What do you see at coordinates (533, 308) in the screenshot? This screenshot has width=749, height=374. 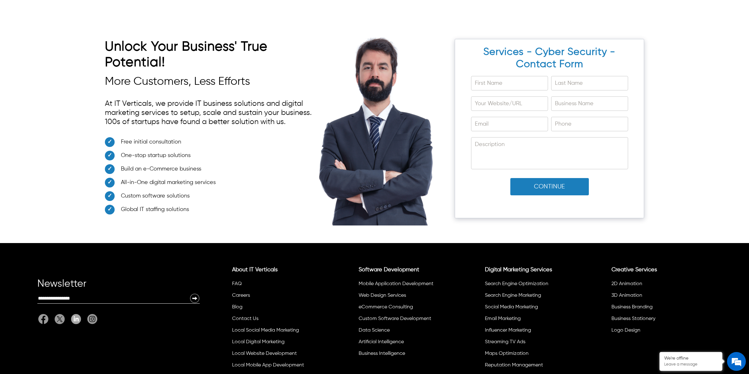 I see `li: Social Media Marketing` at bounding box center [533, 308].